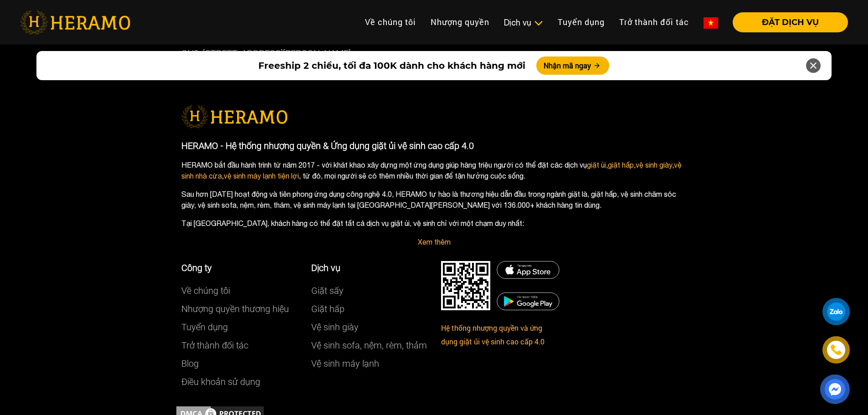 This screenshot has width=868, height=415. What do you see at coordinates (327, 309) in the screenshot?
I see `a: Giặt hấp` at bounding box center [327, 309].